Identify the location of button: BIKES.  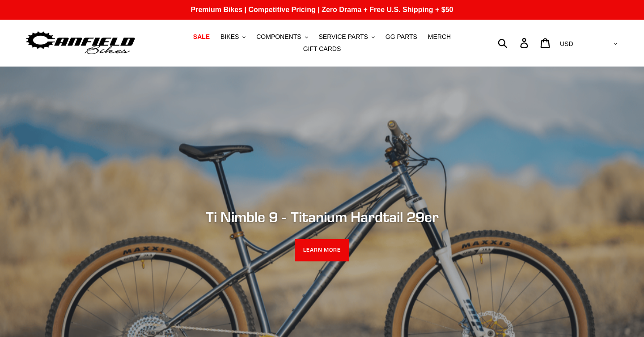
(233, 36).